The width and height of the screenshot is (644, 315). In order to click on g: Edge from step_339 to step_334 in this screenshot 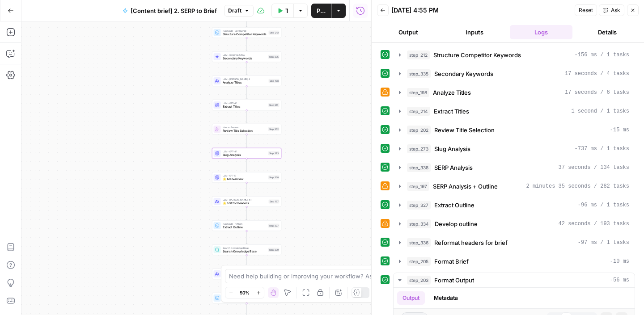, I will do `click(247, 261)`.